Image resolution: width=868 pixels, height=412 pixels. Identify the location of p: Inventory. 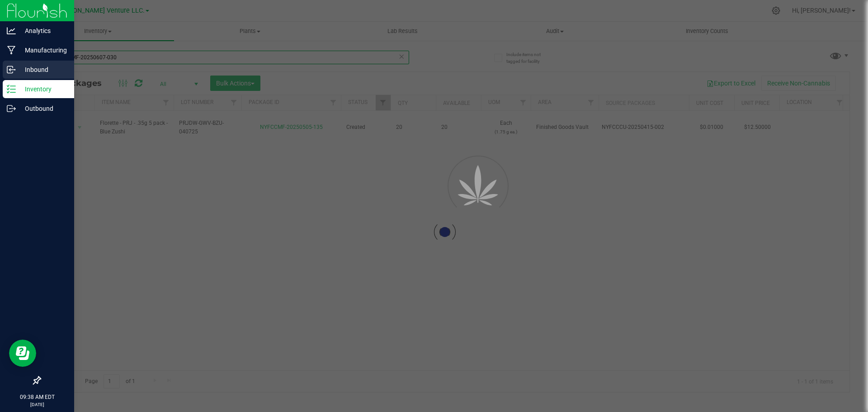
(43, 89).